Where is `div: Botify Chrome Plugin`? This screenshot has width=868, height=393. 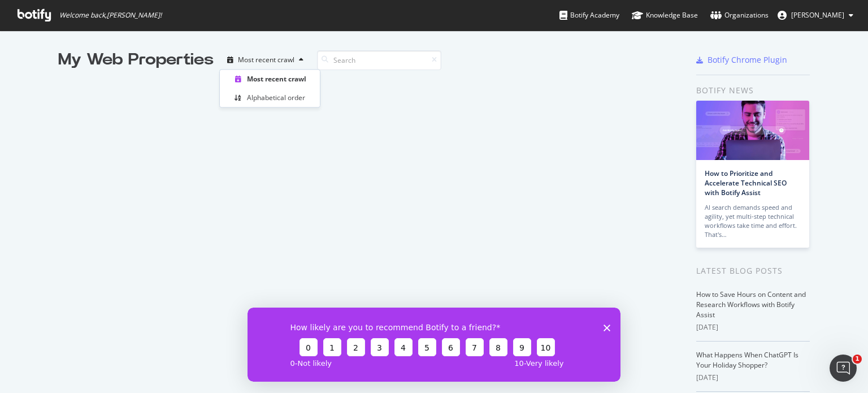
div: Botify Chrome Plugin is located at coordinates (747, 60).